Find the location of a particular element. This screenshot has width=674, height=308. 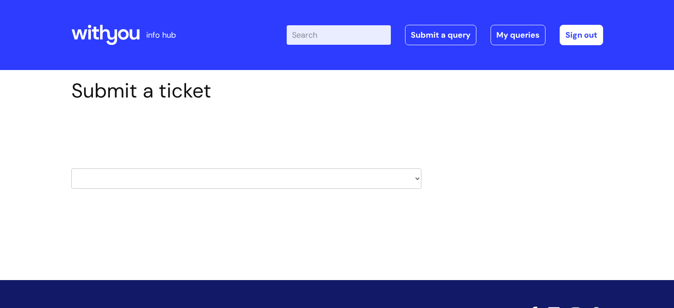

p: info hub is located at coordinates (161, 35).